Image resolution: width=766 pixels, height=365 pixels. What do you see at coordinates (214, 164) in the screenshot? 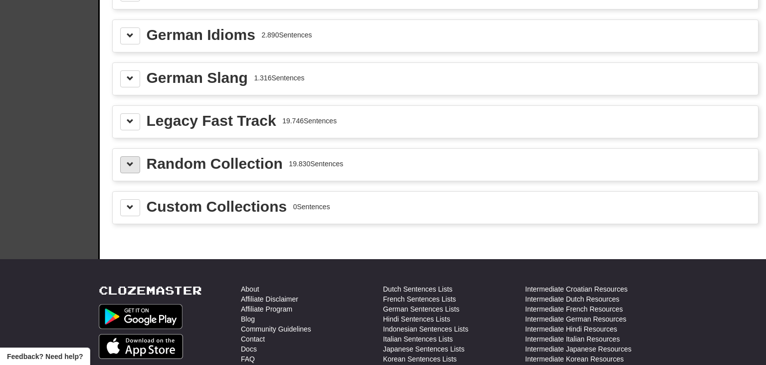
I see `div: Random Collection` at bounding box center [214, 164].